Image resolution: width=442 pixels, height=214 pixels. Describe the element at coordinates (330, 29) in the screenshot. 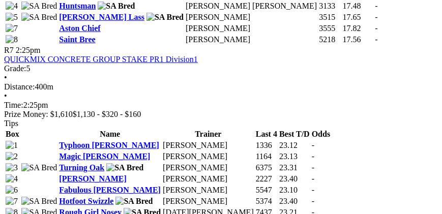

I see `td: 3555` at that location.